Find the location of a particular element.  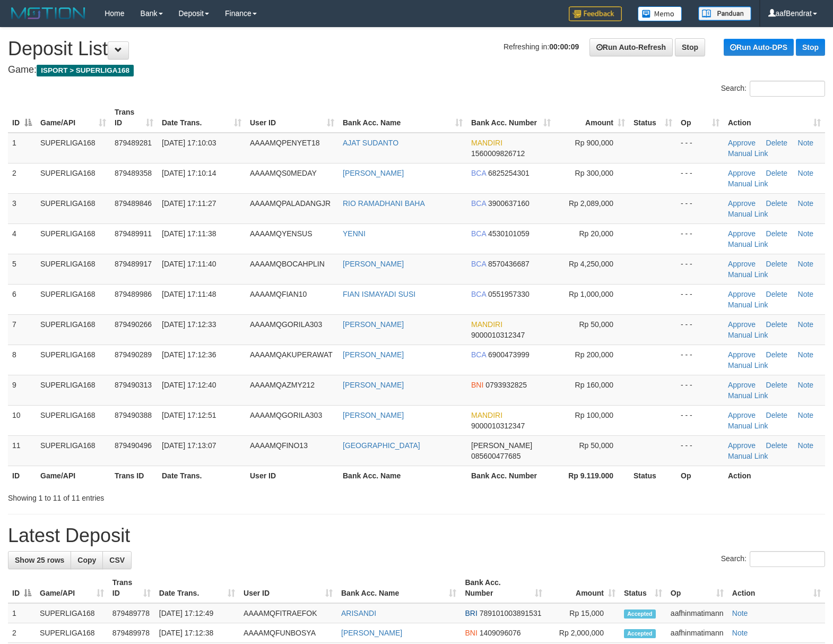

span: Copy 4530101059 to clipboard is located at coordinates (509, 234).